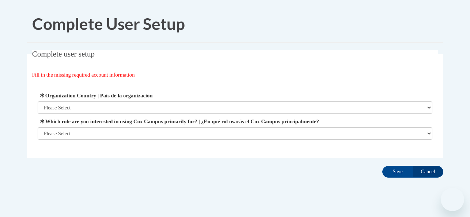 The height and width of the screenshot is (217, 470). What do you see at coordinates (235, 96) in the screenshot?
I see `label: Organization Country | País de la organización` at bounding box center [235, 96].